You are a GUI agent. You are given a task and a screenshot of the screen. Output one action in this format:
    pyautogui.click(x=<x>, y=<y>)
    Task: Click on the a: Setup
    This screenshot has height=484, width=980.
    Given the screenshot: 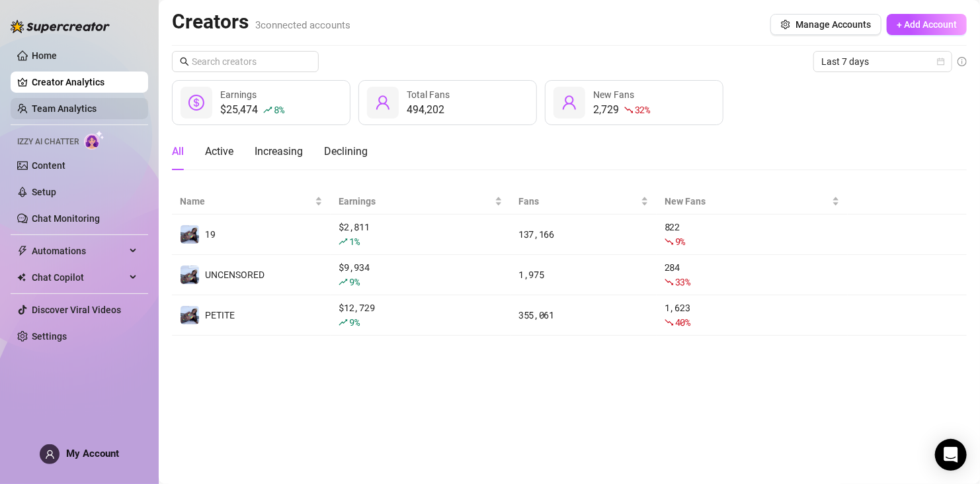 What is the action you would take?
    pyautogui.click(x=44, y=192)
    